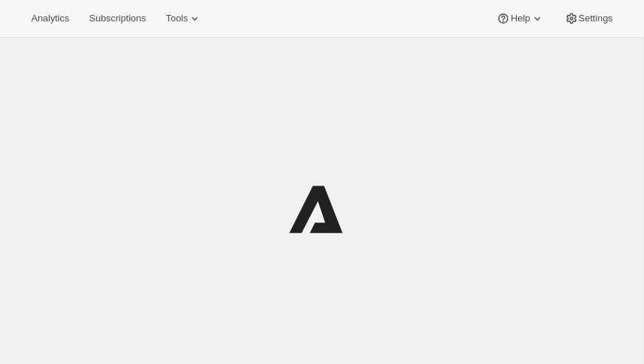  Describe the element at coordinates (520, 19) in the screenshot. I see `button: Help` at that location.